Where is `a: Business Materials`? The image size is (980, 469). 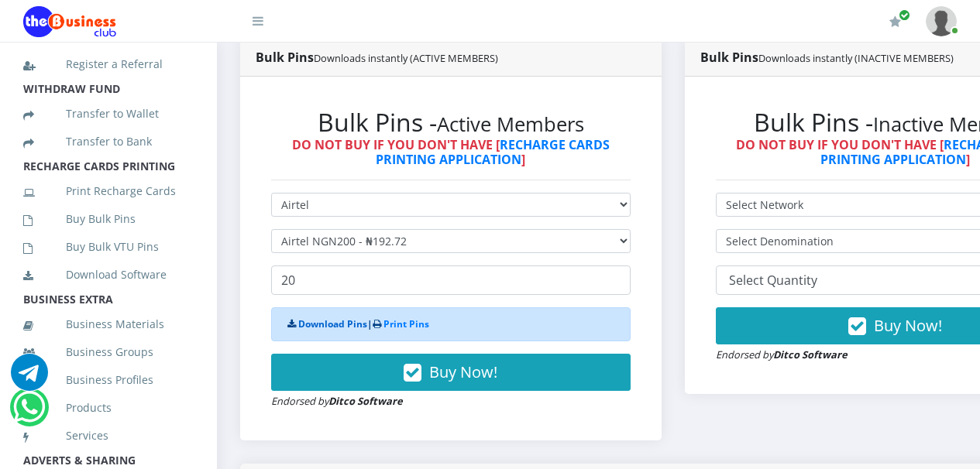
a: Business Materials is located at coordinates (109, 324).